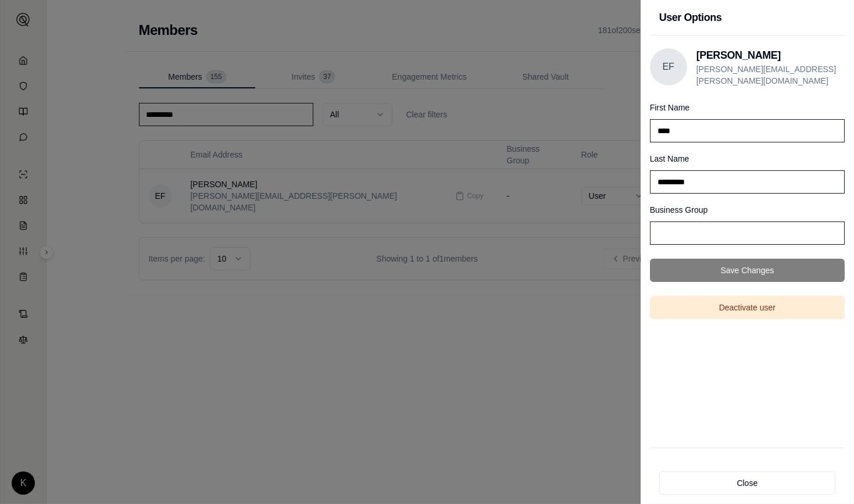 The image size is (854, 504). Describe the element at coordinates (747, 483) in the screenshot. I see `button: Close` at that location.